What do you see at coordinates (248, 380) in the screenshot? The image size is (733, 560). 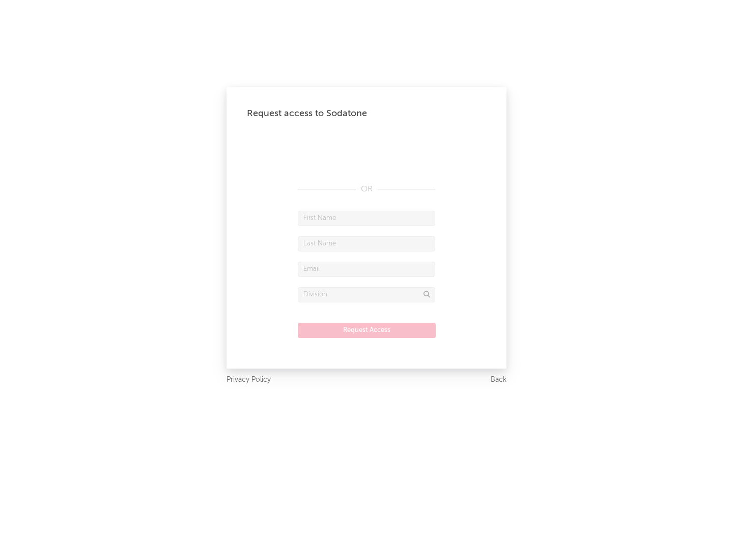 I see `a: Privacy Policy` at bounding box center [248, 380].